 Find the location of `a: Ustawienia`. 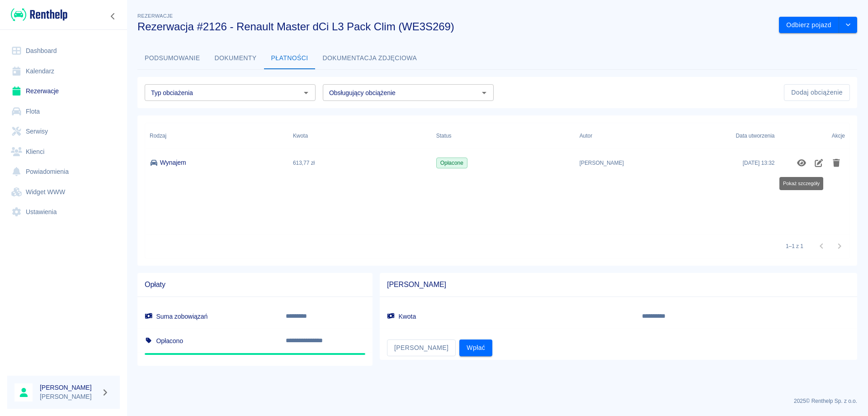

a: Ustawienia is located at coordinates (63, 212).